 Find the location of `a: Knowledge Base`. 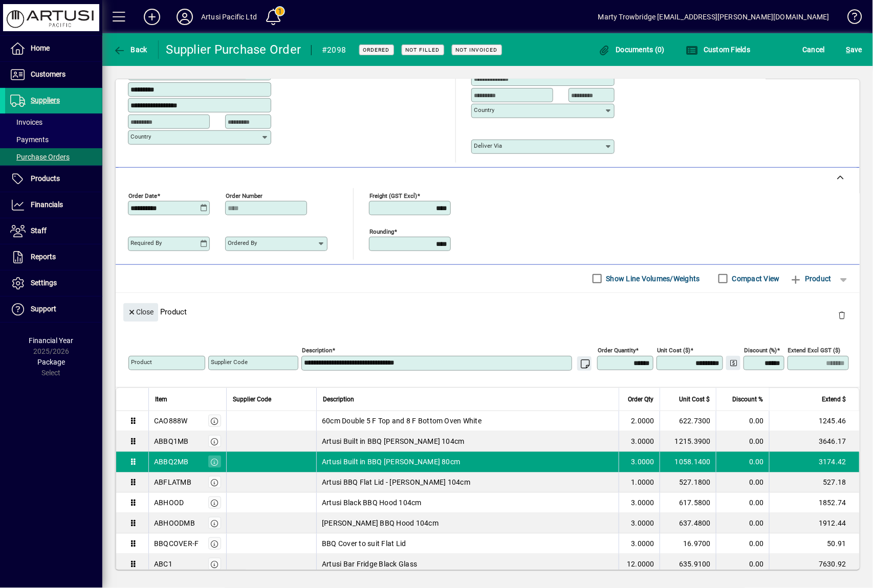

a: Knowledge Base is located at coordinates (850, 19).